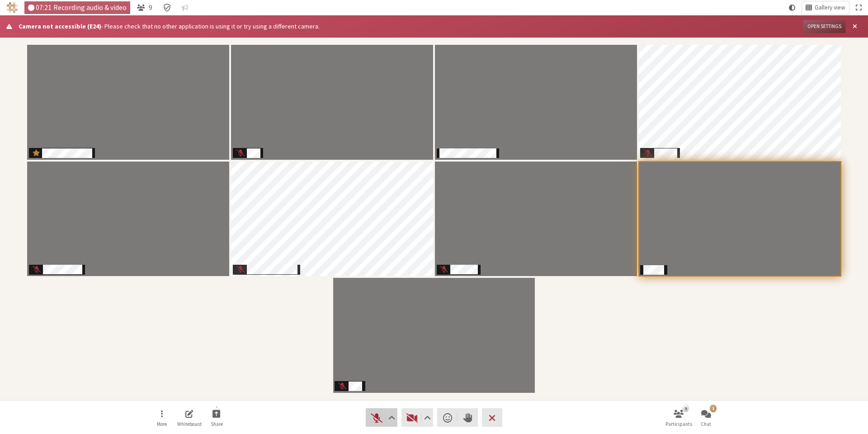 This screenshot has width=868, height=434. What do you see at coordinates (60, 26) in the screenshot?
I see `strong: Camera not accessible (E24)` at bounding box center [60, 26].